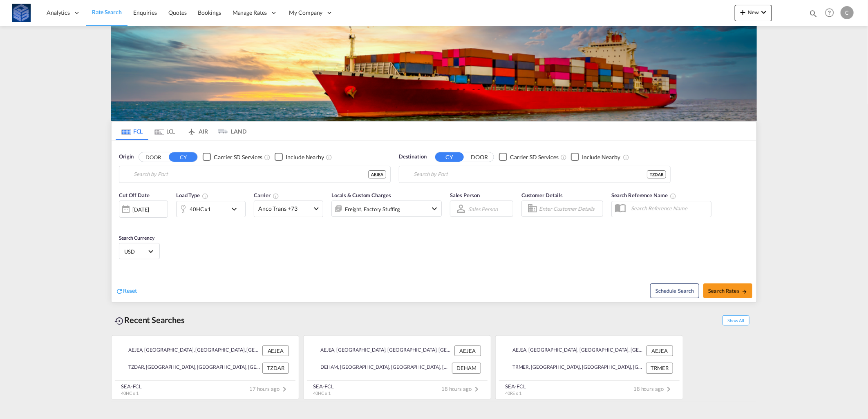 The height and width of the screenshot is (419, 868). What do you see at coordinates (230, 132) in the screenshot?
I see `md-tab-item: LAND` at bounding box center [230, 132].